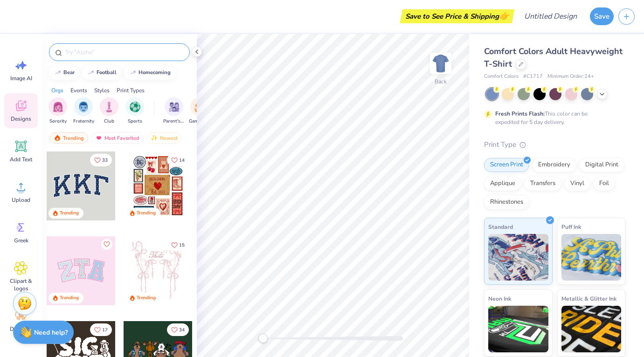 The height and width of the screenshot is (357, 644). Describe the element at coordinates (109, 111) in the screenshot. I see `div: filter for Club` at that location.